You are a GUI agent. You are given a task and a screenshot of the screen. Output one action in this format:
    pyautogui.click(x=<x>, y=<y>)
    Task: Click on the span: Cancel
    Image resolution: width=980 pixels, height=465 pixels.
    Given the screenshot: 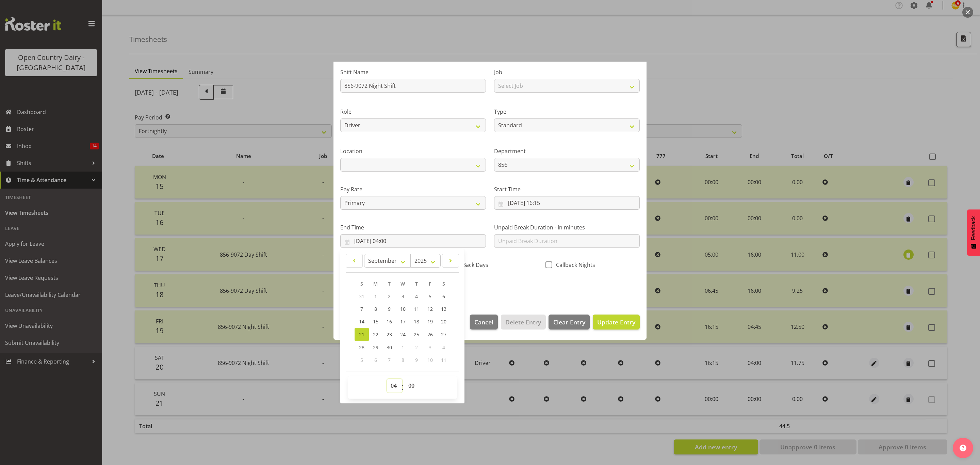 What is the action you would take?
    pyautogui.click(x=484, y=322)
    